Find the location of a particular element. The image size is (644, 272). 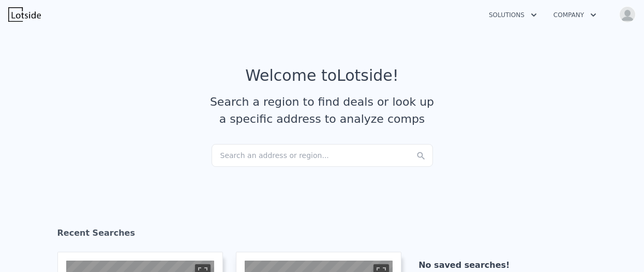

div: Search a region to find deals or look up a specific address to analyze comps is located at coordinates (322, 110).